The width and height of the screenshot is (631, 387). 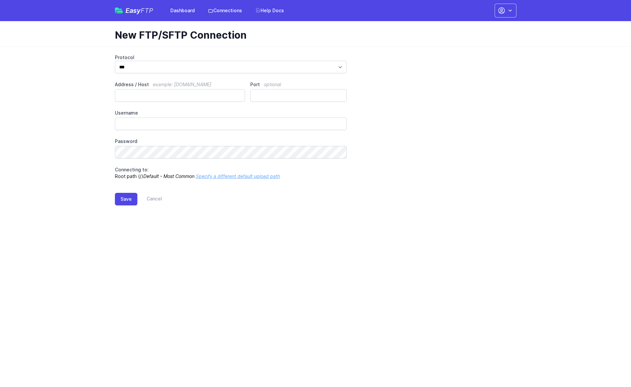 I want to click on span: Easy, so click(x=139, y=11).